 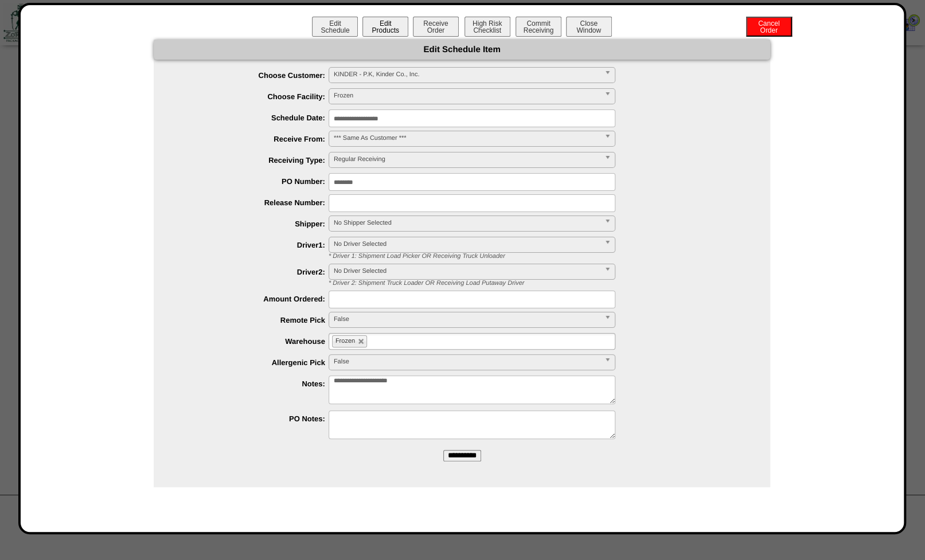 I want to click on a: High RiskChecklist, so click(x=488, y=30).